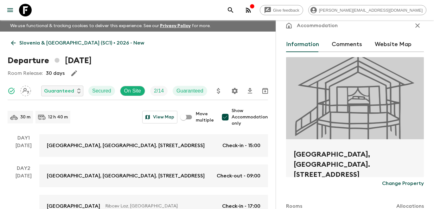 This screenshot has height=209, width=434. Describe the element at coordinates (302, 45) in the screenshot. I see `button: Information` at that location.